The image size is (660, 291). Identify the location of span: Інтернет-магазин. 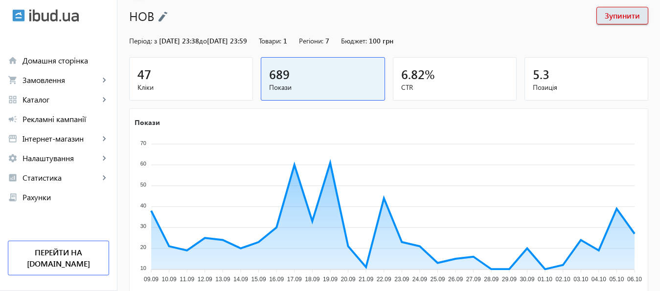
(61, 139).